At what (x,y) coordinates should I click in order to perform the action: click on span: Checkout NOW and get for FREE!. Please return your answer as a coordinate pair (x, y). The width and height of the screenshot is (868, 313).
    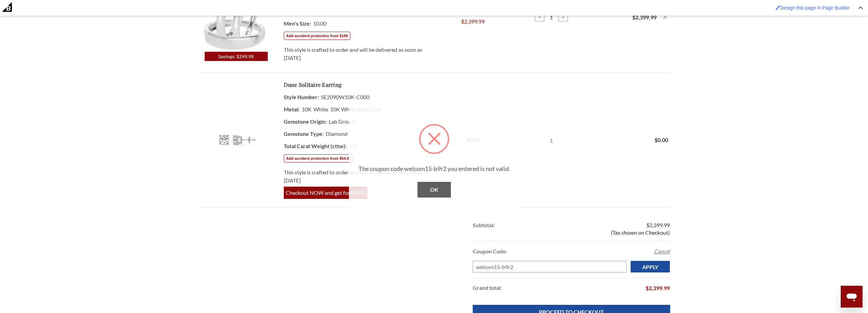
    Looking at the image, I should click on (326, 193).